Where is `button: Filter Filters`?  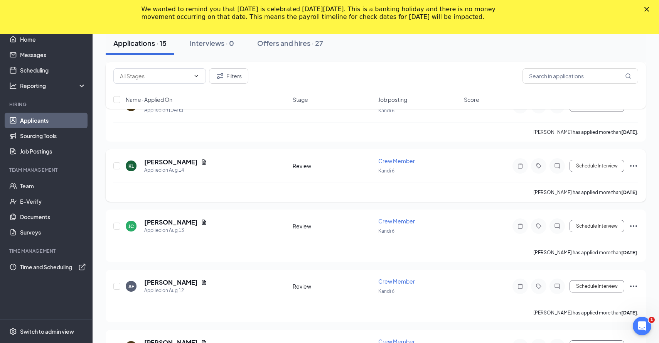
button: Filter Filters is located at coordinates (229, 76).